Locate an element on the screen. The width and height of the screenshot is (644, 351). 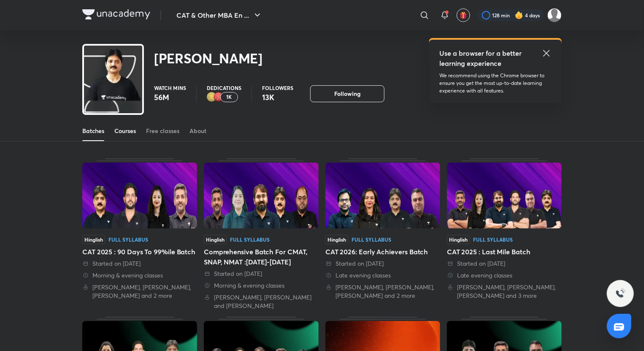
div: Lokesh Agarwal, Ravi Kumar, Saral Nashier and 2 more is located at coordinates (140, 292).